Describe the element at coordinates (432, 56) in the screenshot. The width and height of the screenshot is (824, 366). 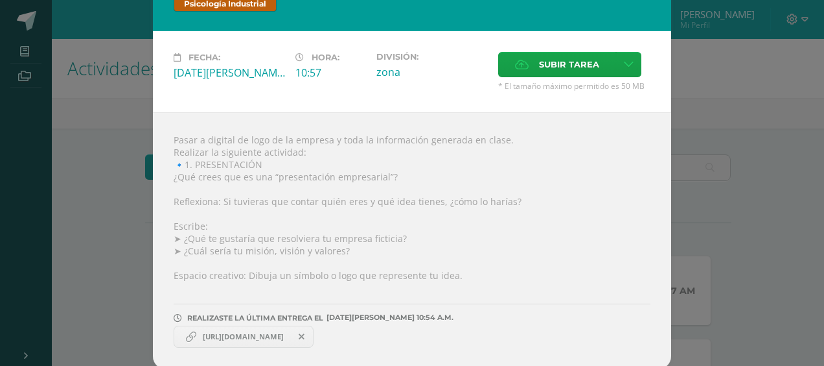
I see `label: División:` at that location.